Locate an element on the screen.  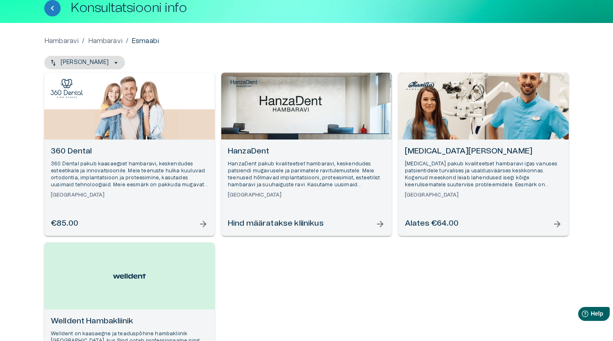
h6: Hind määratakse kliinikus is located at coordinates (276, 223).